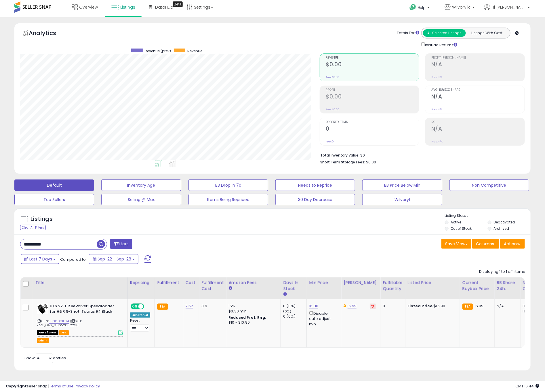 This screenshot has width=545, height=392. Describe the element at coordinates (114, 259) in the screenshot. I see `button: Sep-22 - Sep-28` at that location.